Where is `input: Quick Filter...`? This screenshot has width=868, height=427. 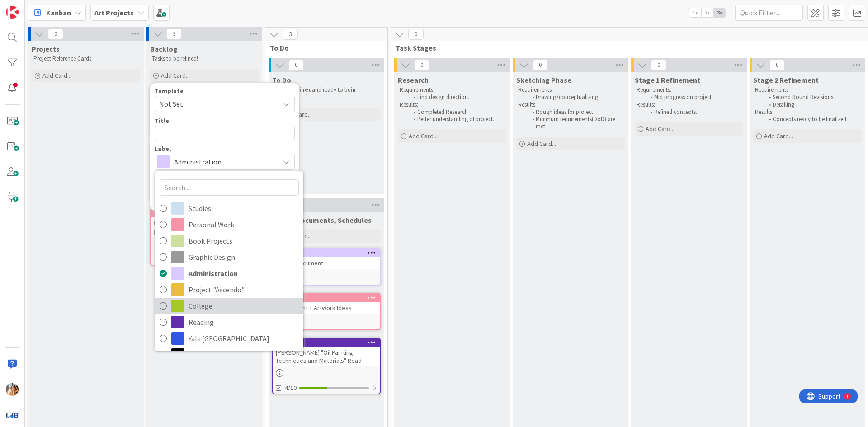
input: Quick Filter... is located at coordinates (769, 13).